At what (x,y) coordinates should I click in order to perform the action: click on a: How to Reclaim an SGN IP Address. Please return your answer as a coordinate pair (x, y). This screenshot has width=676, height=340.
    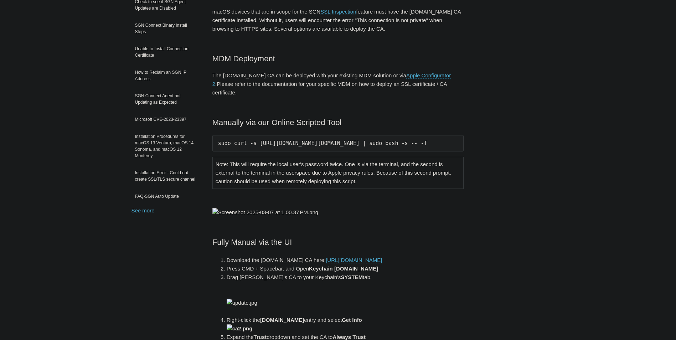
    Looking at the image, I should click on (166, 76).